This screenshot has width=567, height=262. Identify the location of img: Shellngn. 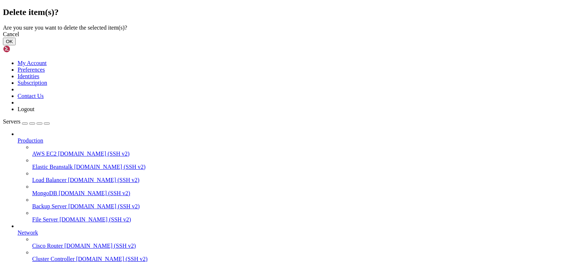
(24, 49).